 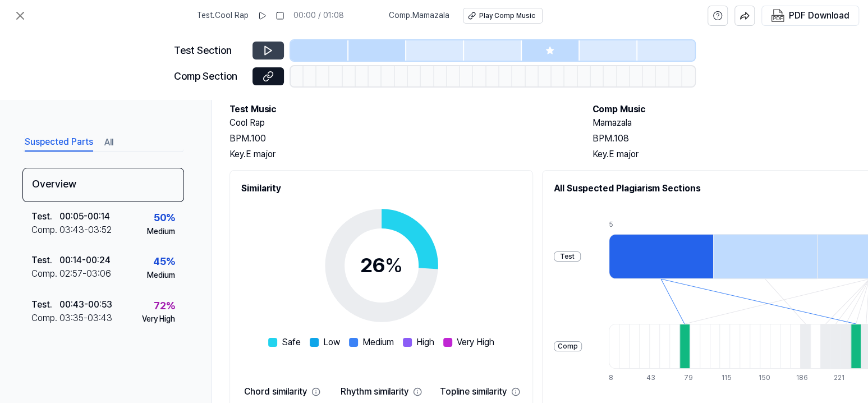 I want to click on span: Low, so click(x=331, y=342).